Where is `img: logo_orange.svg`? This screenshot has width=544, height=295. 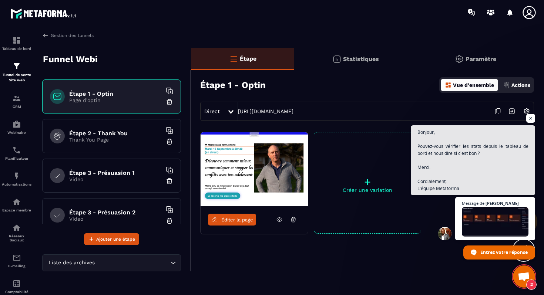 img: logo_orange.svg is located at coordinates (15, 15).